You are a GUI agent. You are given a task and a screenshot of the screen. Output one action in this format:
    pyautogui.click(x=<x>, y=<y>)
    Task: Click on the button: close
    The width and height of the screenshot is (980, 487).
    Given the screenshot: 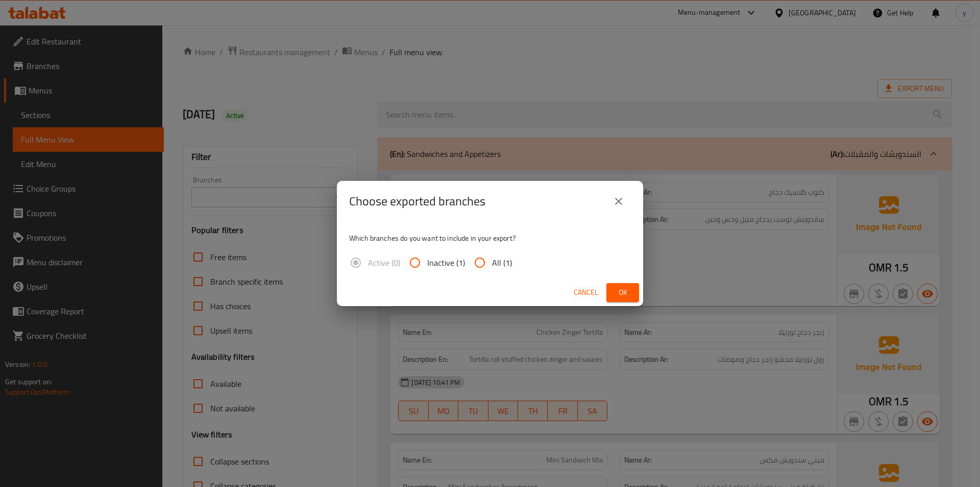 What is the action you would take?
    pyautogui.click(x=618, y=201)
    